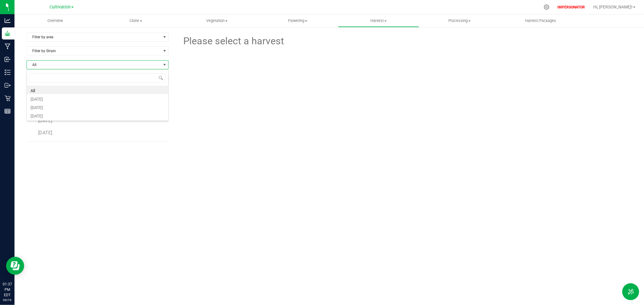  Describe the element at coordinates (8, 99) in the screenshot. I see `inline-svg: Retail` at that location.